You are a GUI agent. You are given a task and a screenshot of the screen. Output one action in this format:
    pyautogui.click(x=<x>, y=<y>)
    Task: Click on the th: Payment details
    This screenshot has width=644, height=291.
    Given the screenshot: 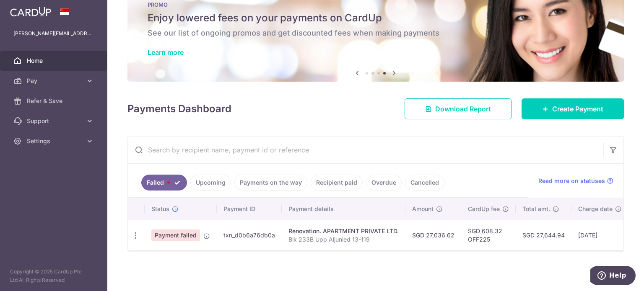 What is the action you would take?
    pyautogui.click(x=343, y=209)
    